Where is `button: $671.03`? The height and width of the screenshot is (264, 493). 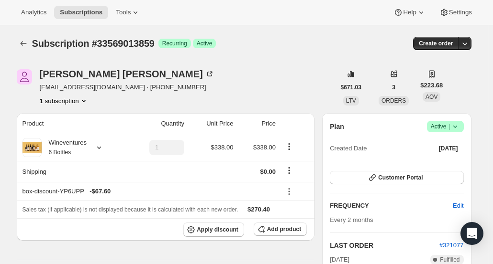
button: $671.03 is located at coordinates (351, 88).